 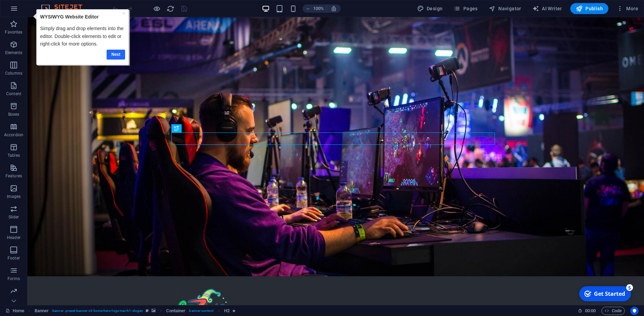 What do you see at coordinates (38, 8) in the screenshot?
I see `strong: WYSIWYG Website Editor` at bounding box center [38, 8].